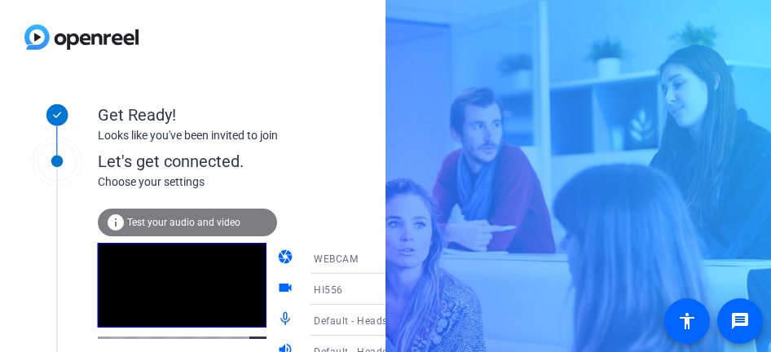  I want to click on mat-icon: mic_none, so click(287, 320).